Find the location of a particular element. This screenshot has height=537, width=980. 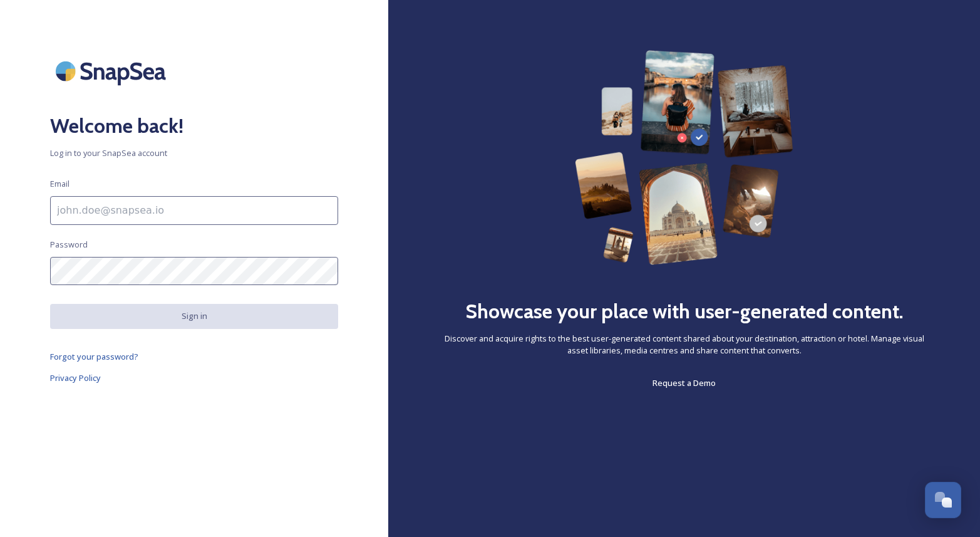

a: Privacy Policy is located at coordinates (194, 377).